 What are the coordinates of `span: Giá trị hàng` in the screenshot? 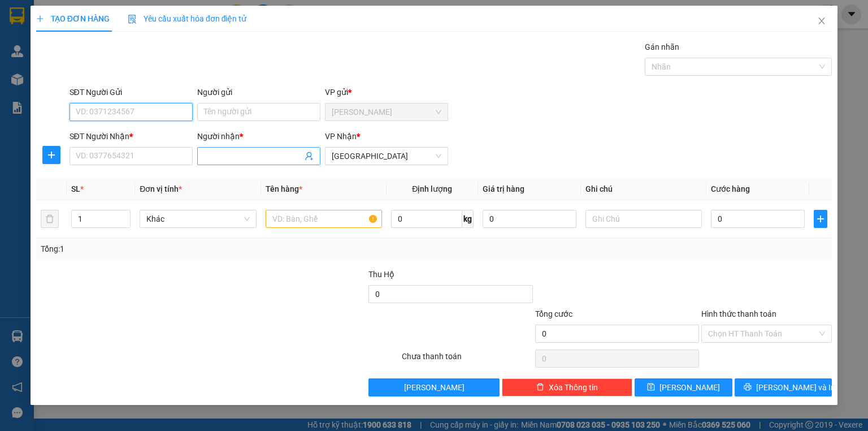 It's located at (503, 189).